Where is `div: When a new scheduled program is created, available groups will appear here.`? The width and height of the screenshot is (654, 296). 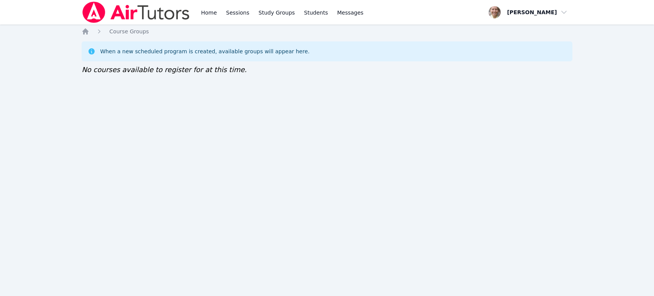 div: When a new scheduled program is created, available groups will appear here. is located at coordinates (204, 51).